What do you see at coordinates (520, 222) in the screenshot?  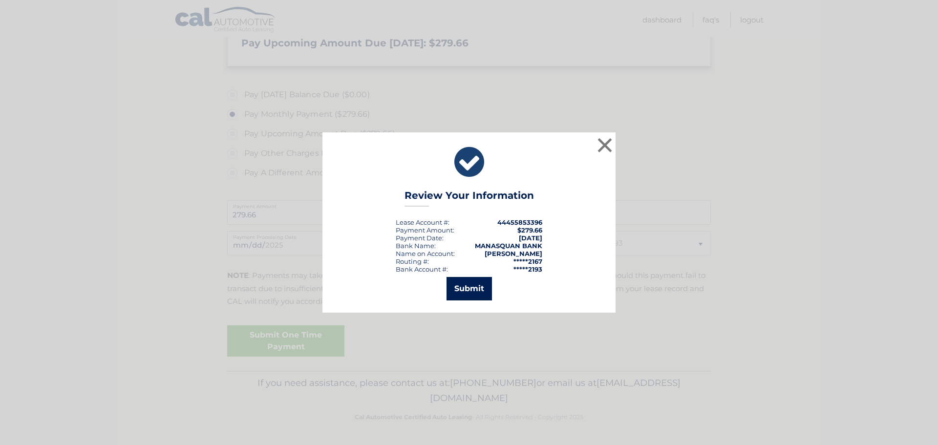 I see `strong: 44455853396` at bounding box center [520, 222].